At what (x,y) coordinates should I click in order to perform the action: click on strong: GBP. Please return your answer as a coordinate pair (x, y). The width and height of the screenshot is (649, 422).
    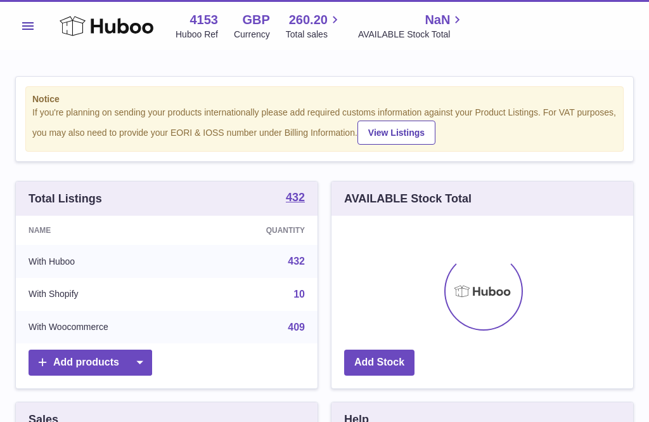
    Looking at the image, I should click on (255, 20).